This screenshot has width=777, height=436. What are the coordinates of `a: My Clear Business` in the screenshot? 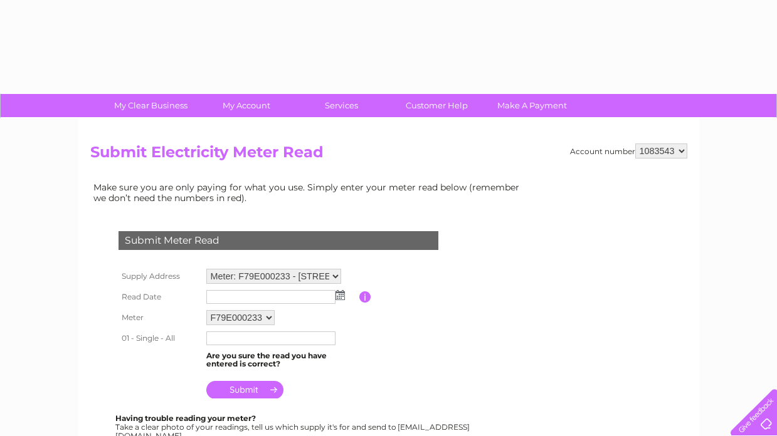 It's located at (150, 105).